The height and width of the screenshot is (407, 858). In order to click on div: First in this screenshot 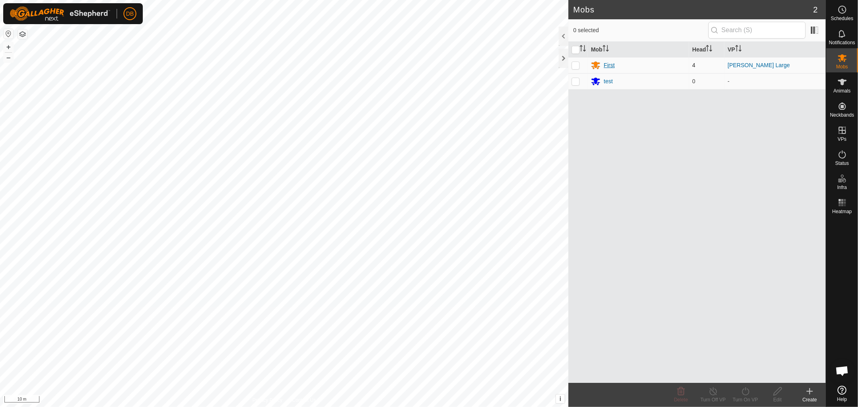, I will do `click(609, 65)`.